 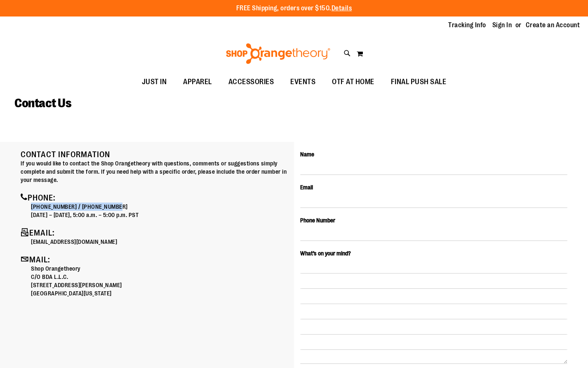 I want to click on p: If you would like to contact the Shop Orangetheory with questions, comments or suggestions simply..., so click(x=154, y=172).